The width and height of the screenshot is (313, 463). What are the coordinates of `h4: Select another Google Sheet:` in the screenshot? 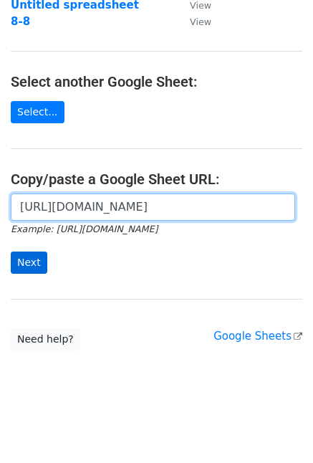 It's located at (156, 82).